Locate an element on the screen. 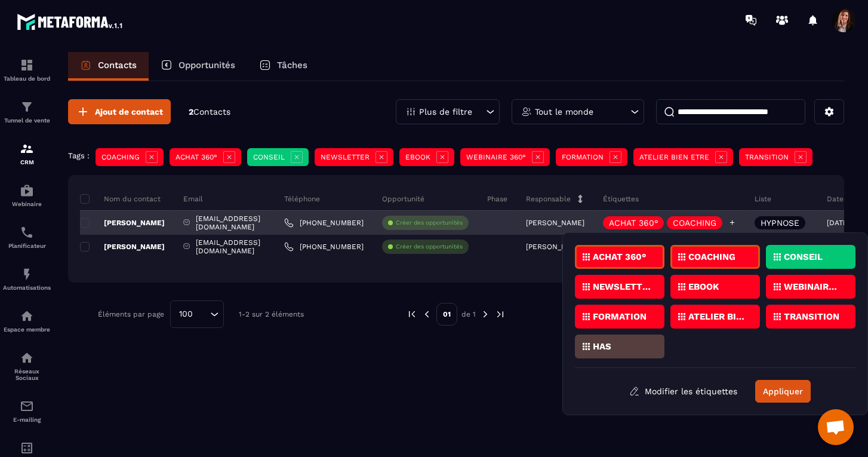 This screenshot has width=868, height=457. button: Modifier les étiquettes is located at coordinates (683, 391).